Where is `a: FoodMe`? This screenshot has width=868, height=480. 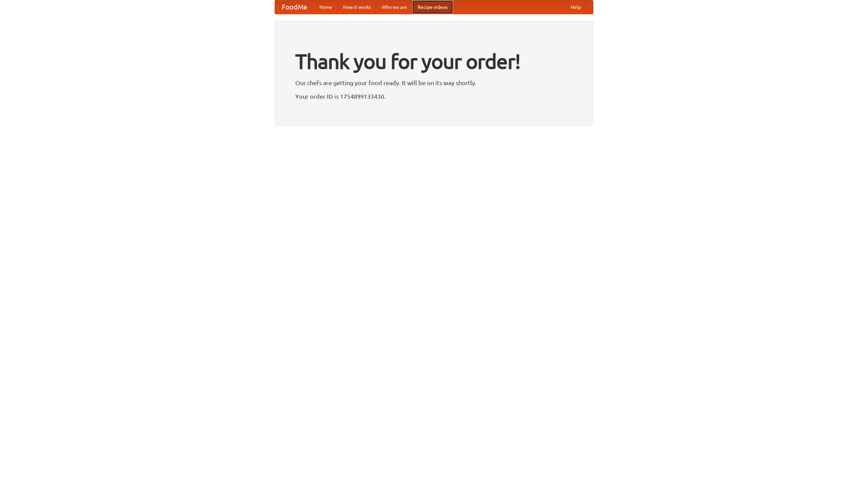
a: FoodMe is located at coordinates (294, 7).